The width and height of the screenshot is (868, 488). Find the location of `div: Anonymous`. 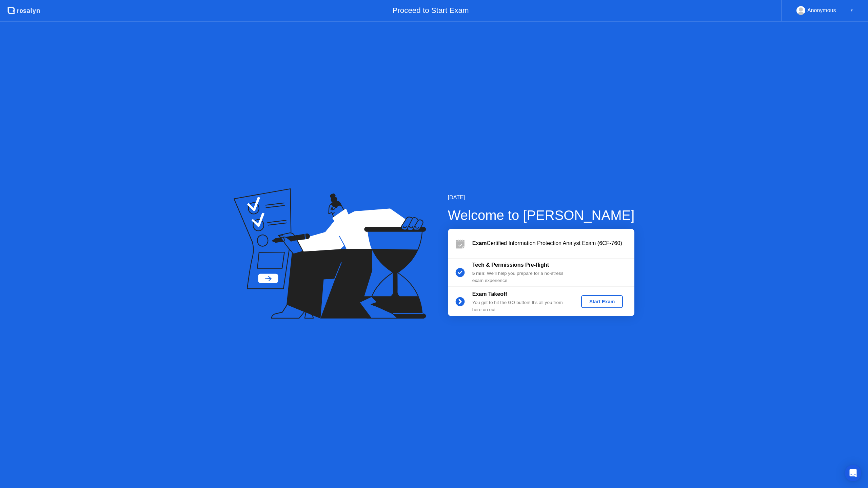

div: Anonymous is located at coordinates (821, 10).